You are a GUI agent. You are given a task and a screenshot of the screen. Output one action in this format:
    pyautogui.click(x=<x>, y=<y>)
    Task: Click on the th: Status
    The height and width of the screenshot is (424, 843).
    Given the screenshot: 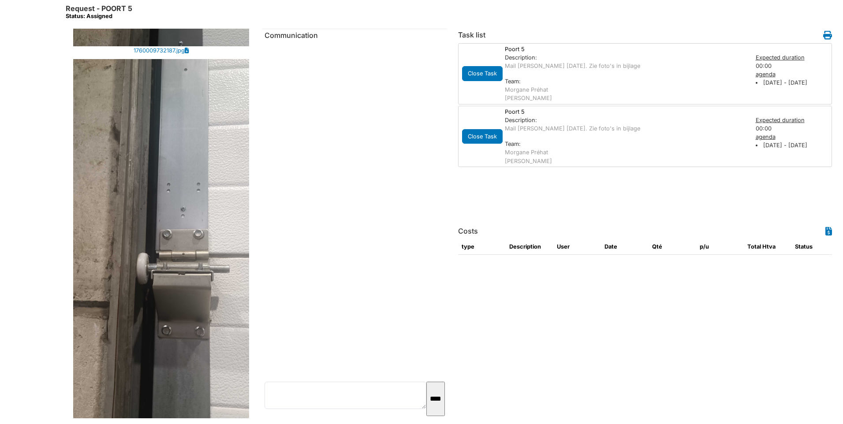 What is the action you would take?
    pyautogui.click(x=816, y=247)
    